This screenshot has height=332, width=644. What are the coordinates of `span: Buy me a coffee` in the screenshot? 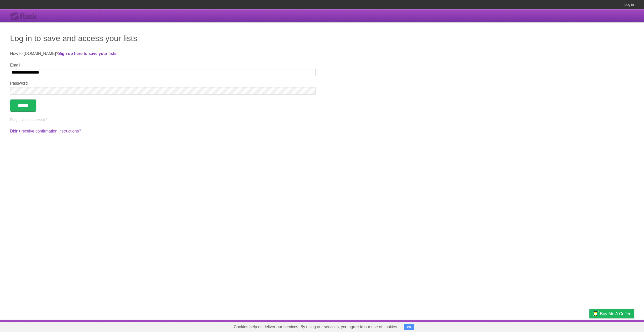 It's located at (616, 314).